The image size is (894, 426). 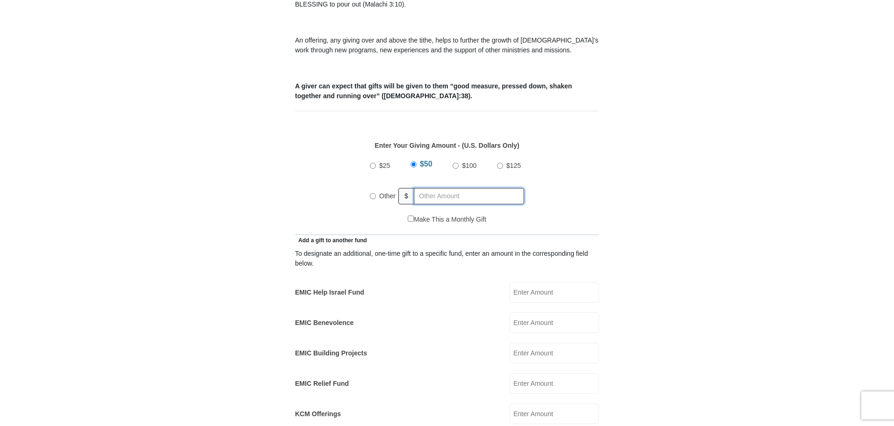 I want to click on span: $25, so click(x=384, y=166).